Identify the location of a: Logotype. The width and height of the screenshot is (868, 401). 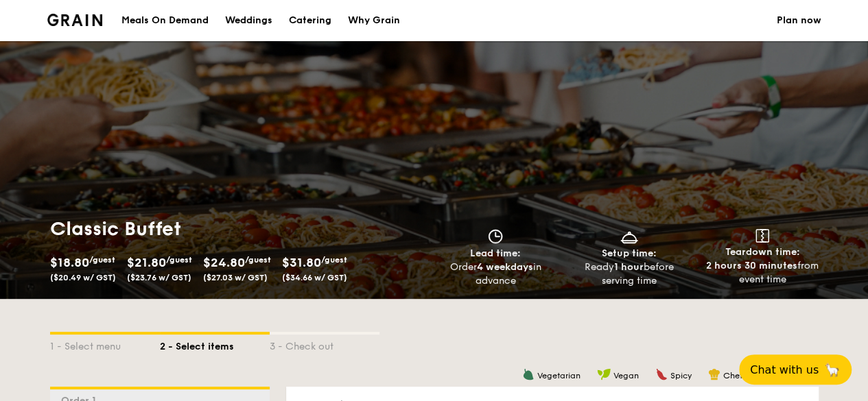
(74, 20).